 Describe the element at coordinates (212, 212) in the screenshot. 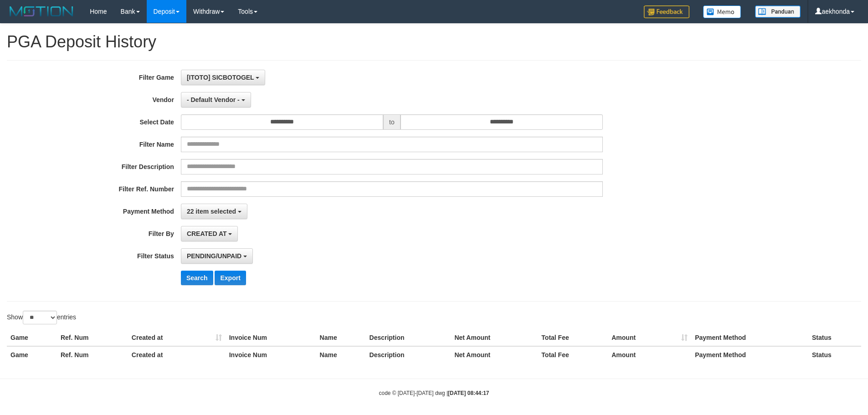

I see `span: 22 item selected` at that location.